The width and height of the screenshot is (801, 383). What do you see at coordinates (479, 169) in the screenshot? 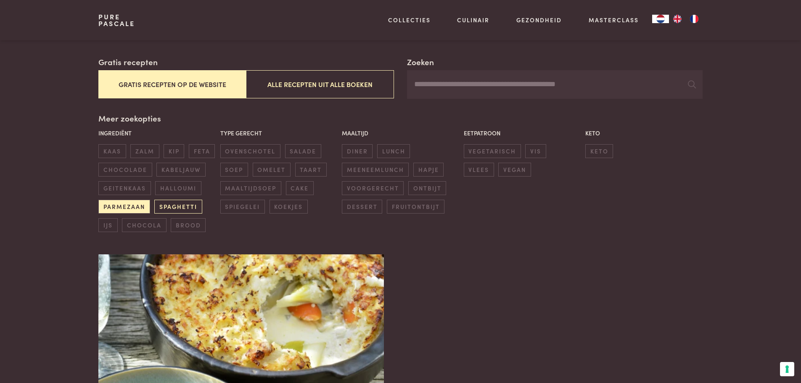
I see `span: vlees` at bounding box center [479, 169].